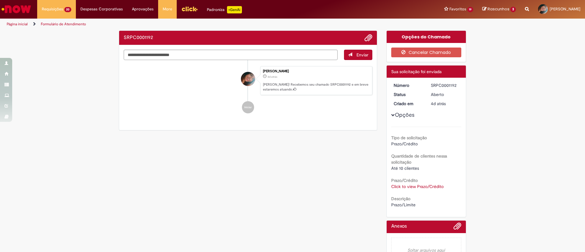 The height and width of the screenshot is (252, 585). What do you see at coordinates (231, 55) in the screenshot?
I see `textarea: Digite sua mensagem aqui...` at bounding box center [231, 55].